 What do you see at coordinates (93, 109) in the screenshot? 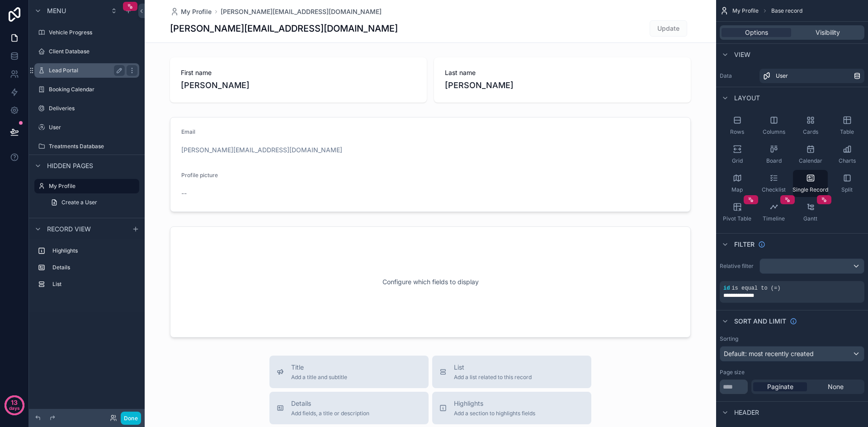
I see `label: Deliveries` at bounding box center [93, 109].